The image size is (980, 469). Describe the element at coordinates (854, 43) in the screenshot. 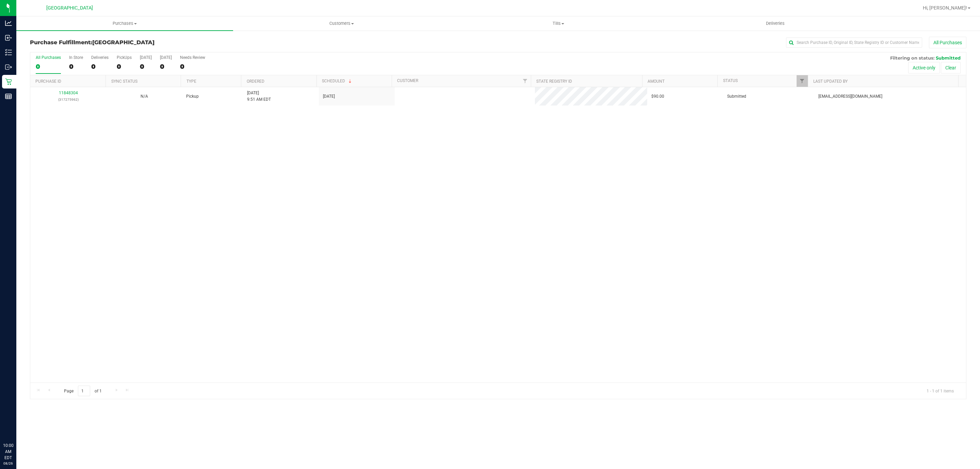

I see `input: Search Purchase ID, Original ID, State Registry ID or Customer Name...` at that location.